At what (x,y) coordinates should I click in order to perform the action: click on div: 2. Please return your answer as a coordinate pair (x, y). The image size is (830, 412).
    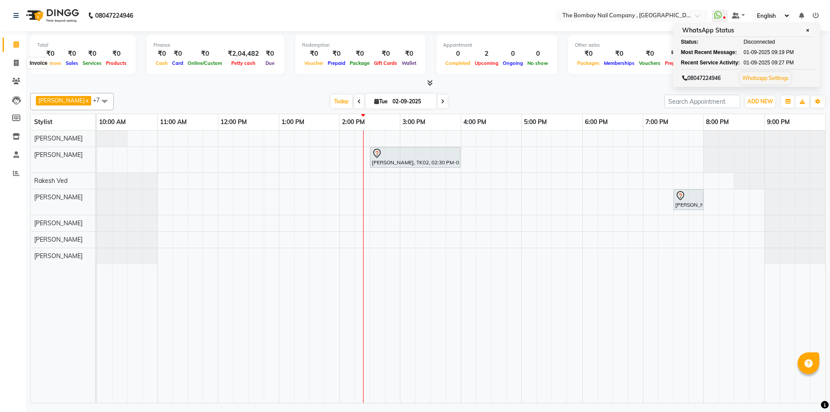
    Looking at the image, I should click on (487, 54).